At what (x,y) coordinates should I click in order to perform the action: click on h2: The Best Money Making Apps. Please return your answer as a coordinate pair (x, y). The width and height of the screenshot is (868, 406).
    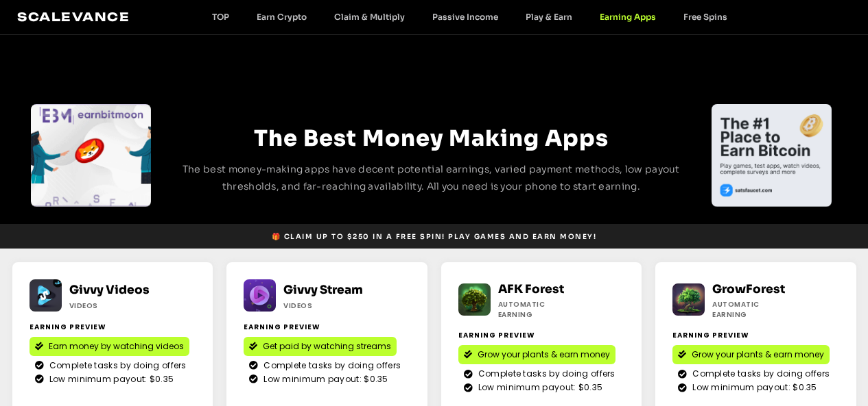
    Looking at the image, I should click on (432, 139).